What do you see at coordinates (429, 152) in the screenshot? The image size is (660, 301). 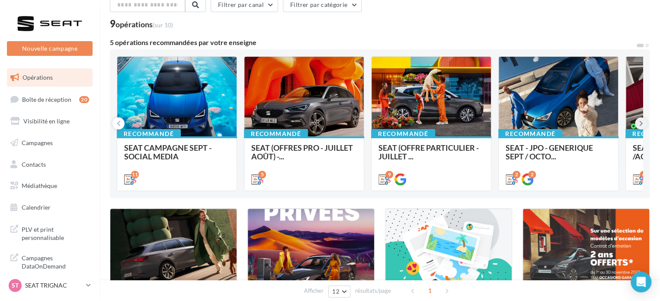 I see `span: SEAT (OFFRE PARTICULIER - JUILLET ...` at bounding box center [429, 152].